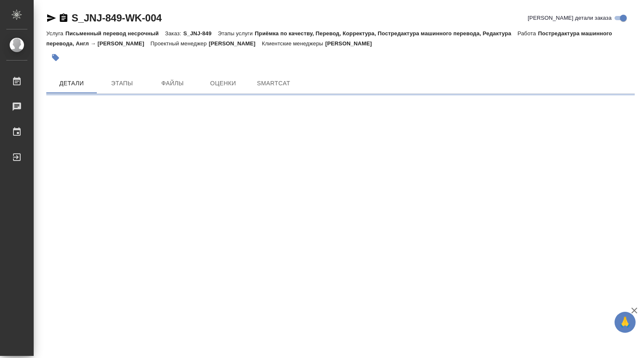 The width and height of the screenshot is (644, 358). Describe the element at coordinates (117, 17) in the screenshot. I see `a: S_JNJ-849-WK-004` at that location.